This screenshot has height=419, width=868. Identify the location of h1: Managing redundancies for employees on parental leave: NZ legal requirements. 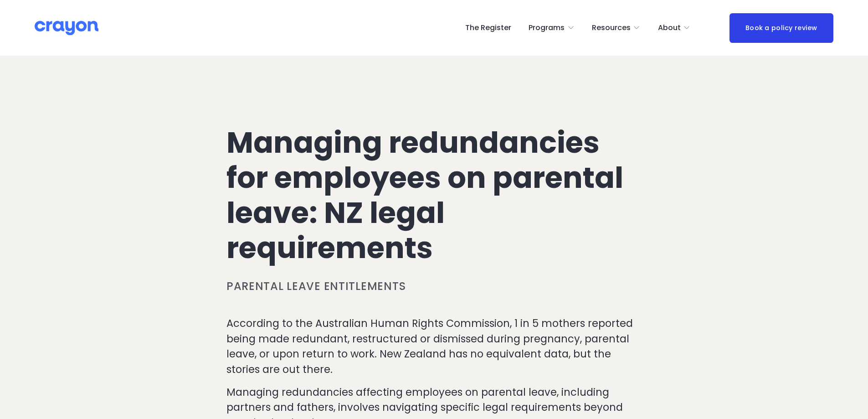
(434, 195).